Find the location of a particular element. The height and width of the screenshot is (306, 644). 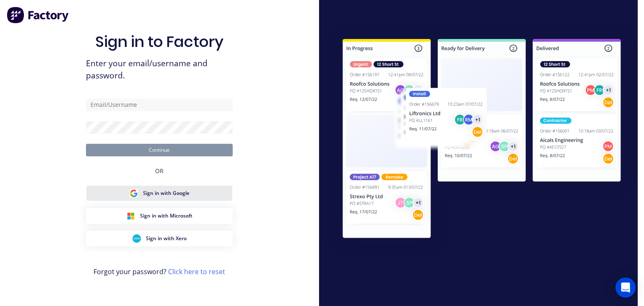

button: Continue is located at coordinates (159, 150).